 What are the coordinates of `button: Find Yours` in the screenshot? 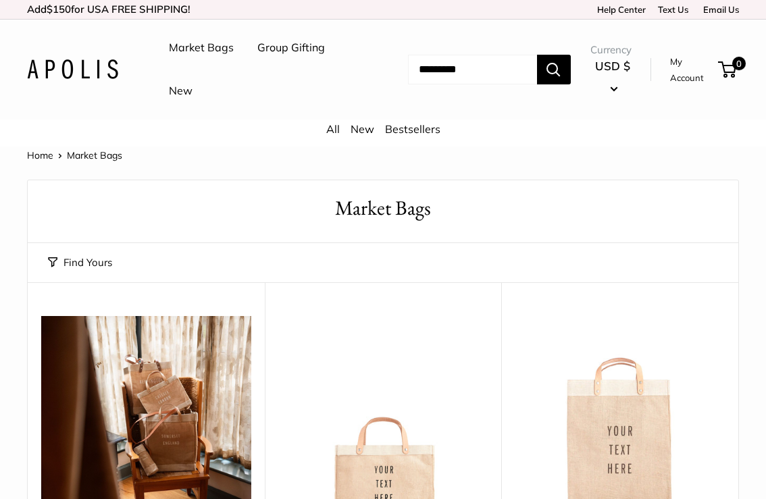 It's located at (80, 263).